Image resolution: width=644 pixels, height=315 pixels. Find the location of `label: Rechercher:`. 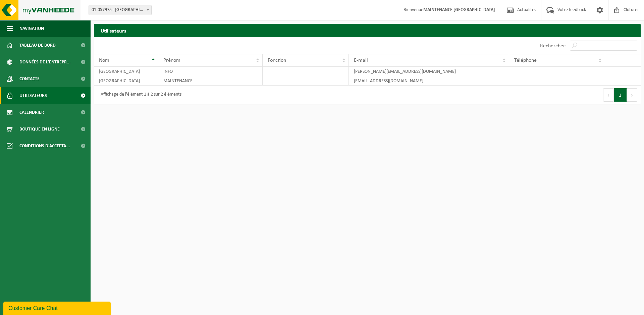

label: Rechercher: is located at coordinates (553, 46).